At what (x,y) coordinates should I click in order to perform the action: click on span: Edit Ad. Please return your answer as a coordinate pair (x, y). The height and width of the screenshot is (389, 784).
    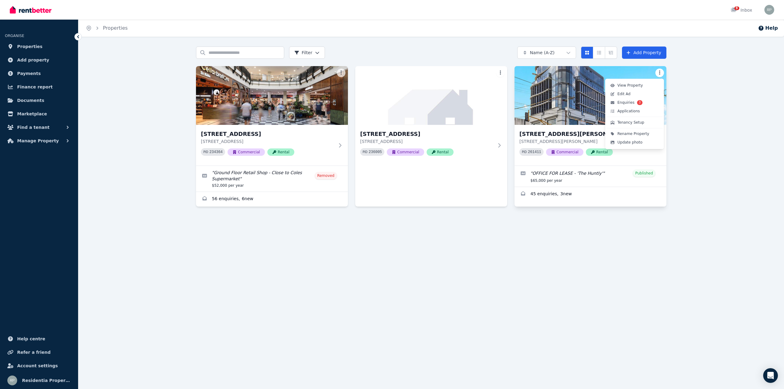
    Looking at the image, I should click on (624, 94).